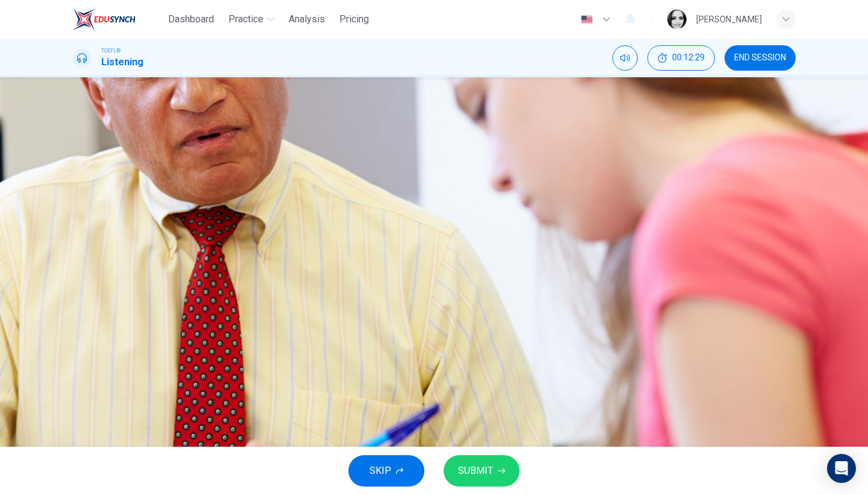  What do you see at coordinates (191, 19) in the screenshot?
I see `span: Dashboard` at bounding box center [191, 19].